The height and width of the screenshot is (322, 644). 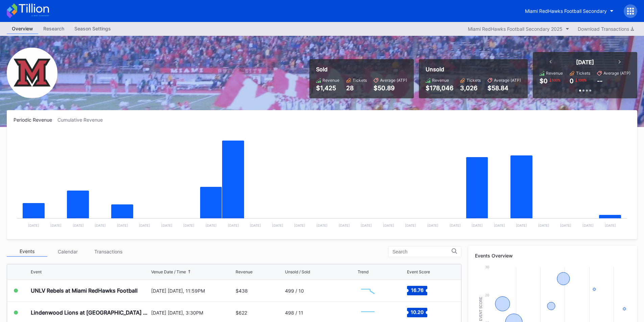 What do you see at coordinates (419, 272) in the screenshot?
I see `div: Event Score` at bounding box center [419, 272].